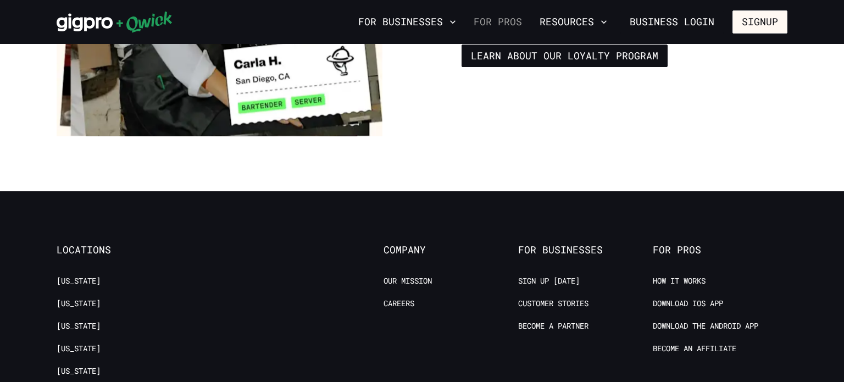  I want to click on a: Download the Android App, so click(705, 326).